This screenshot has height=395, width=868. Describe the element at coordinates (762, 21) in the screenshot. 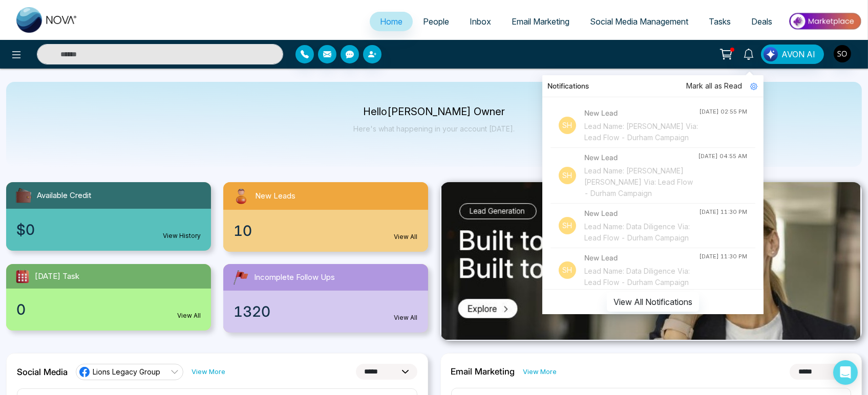

I see `span: Deals` at that location.